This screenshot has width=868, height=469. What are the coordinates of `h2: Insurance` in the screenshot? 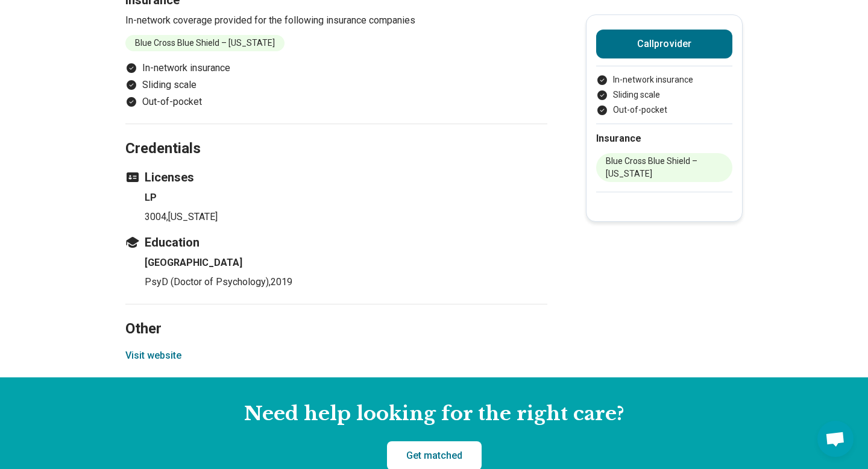 It's located at (664, 139).